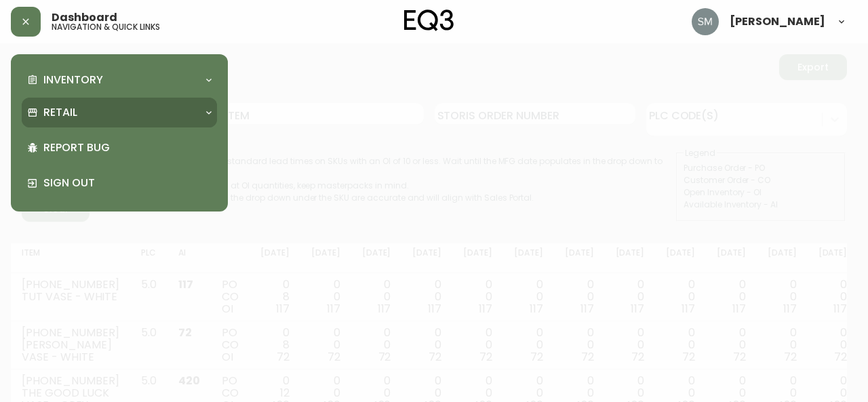 This screenshot has height=402, width=868. What do you see at coordinates (106, 27) in the screenshot?
I see `h5: navigation & quick links` at bounding box center [106, 27].